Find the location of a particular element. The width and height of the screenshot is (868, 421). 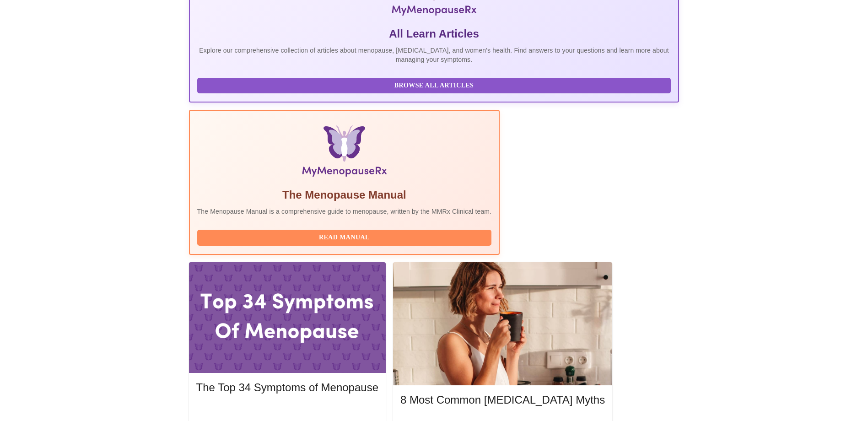

span: Read Manual is located at coordinates (344, 238).